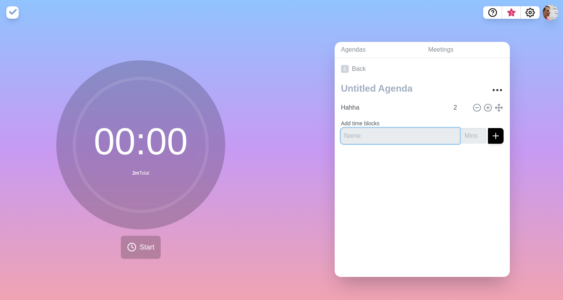 This screenshot has height=300, width=563. I want to click on button: What’s new, so click(511, 13).